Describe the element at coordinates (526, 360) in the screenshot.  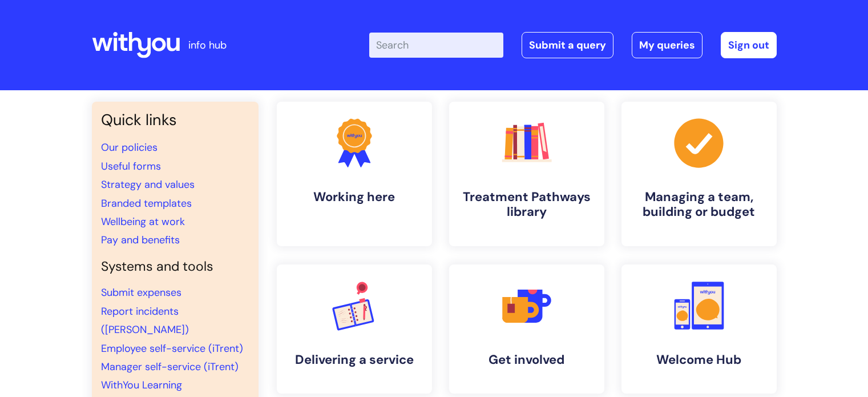
I see `h4: Get involved` at that location.